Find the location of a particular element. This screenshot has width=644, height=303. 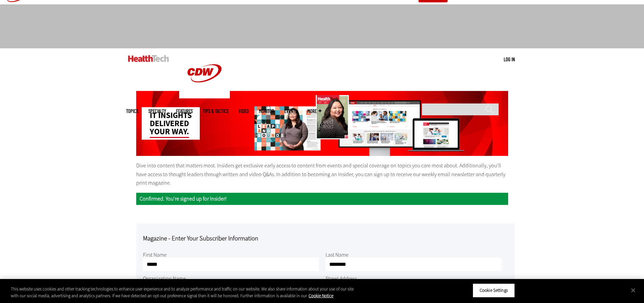

a: Log in is located at coordinates (509, 59).